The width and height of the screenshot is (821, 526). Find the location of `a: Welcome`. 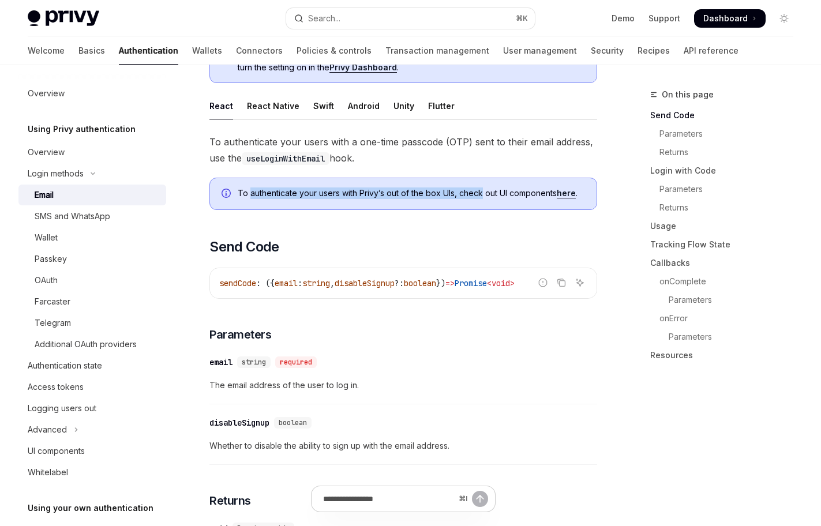

a: Welcome is located at coordinates (46, 51).